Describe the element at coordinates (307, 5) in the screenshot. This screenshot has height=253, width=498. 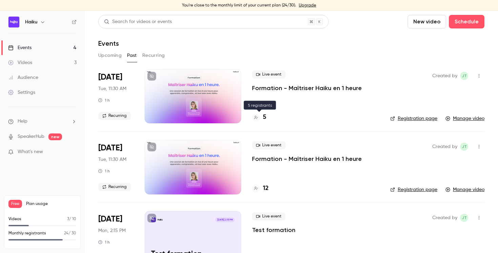
I see `a: Upgrade` at that location.